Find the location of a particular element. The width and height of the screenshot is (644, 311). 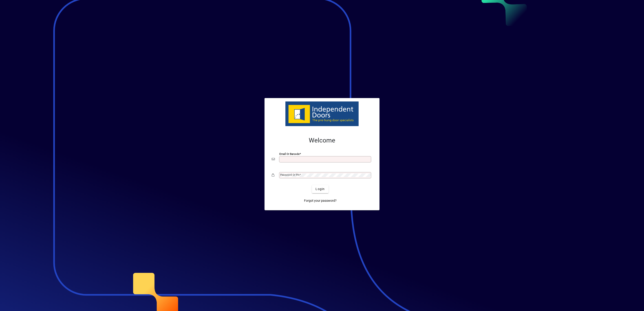

button: Login is located at coordinates (320, 189).